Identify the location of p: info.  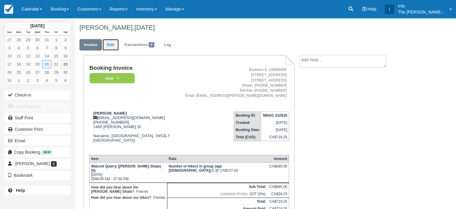
(422, 6).